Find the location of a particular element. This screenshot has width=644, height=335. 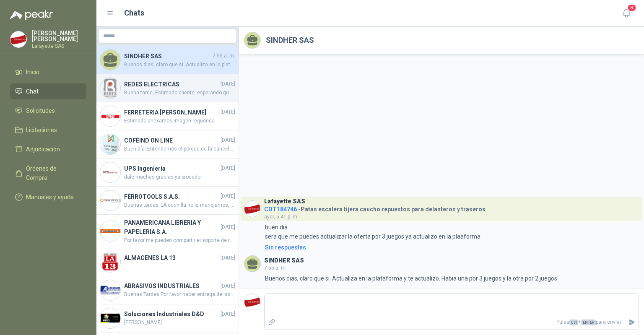

h4: FERROTOOLS S.A.S. is located at coordinates (171, 196).